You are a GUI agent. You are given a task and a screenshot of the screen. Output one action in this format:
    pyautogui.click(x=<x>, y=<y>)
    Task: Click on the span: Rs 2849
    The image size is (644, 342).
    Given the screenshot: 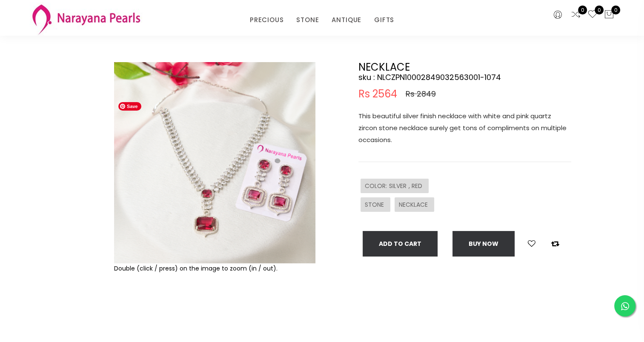 What is the action you would take?
    pyautogui.click(x=420, y=94)
    